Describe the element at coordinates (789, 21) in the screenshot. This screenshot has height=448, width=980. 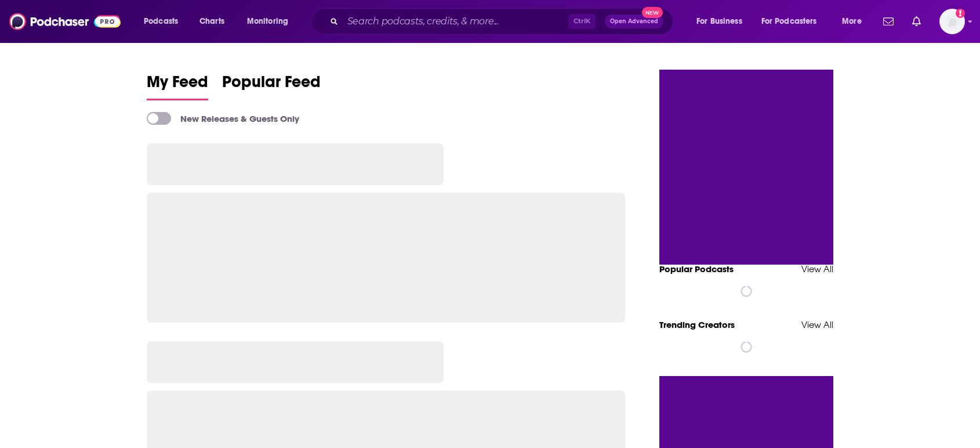
I see `span: For Podcasters` at that location.